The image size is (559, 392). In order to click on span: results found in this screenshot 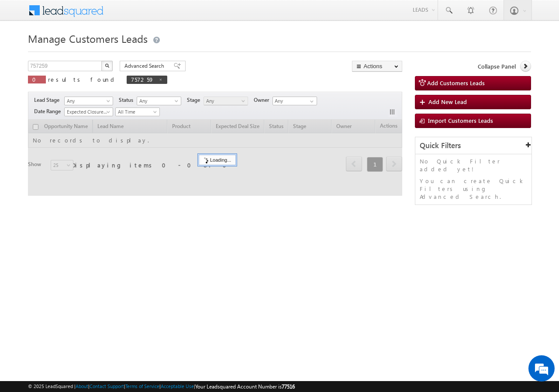, I will do `click(82, 79)`.